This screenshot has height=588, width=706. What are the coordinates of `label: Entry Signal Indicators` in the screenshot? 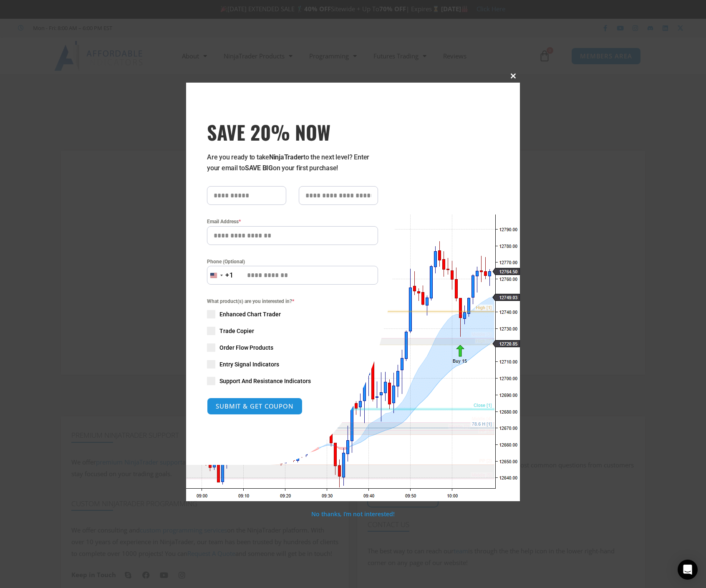 It's located at (293, 365).